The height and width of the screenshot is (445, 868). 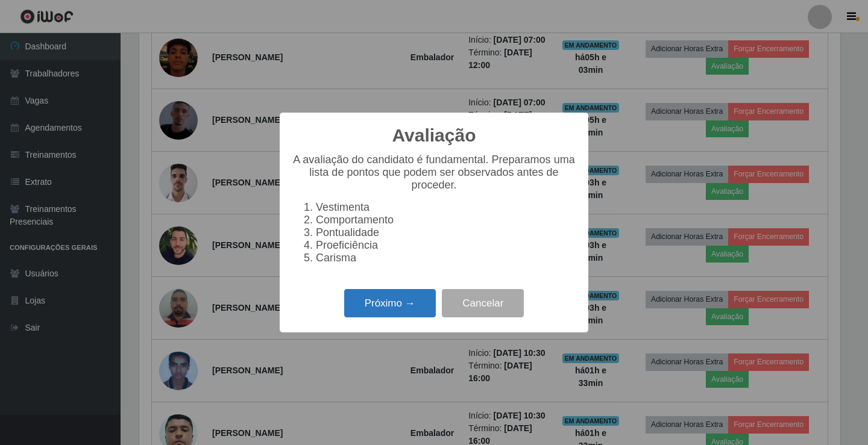 What do you see at coordinates (390, 303) in the screenshot?
I see `button: Próximo →` at bounding box center [390, 303].